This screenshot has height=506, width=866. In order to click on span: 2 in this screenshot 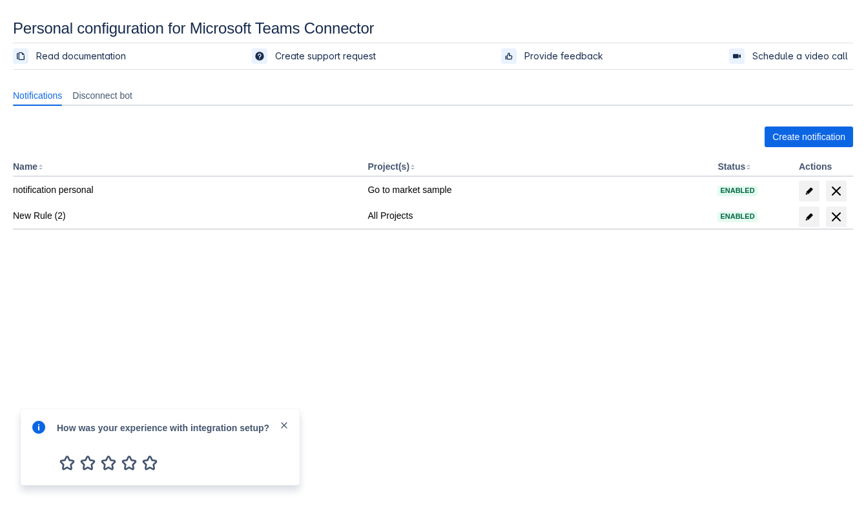, I will do `click(88, 463)`.